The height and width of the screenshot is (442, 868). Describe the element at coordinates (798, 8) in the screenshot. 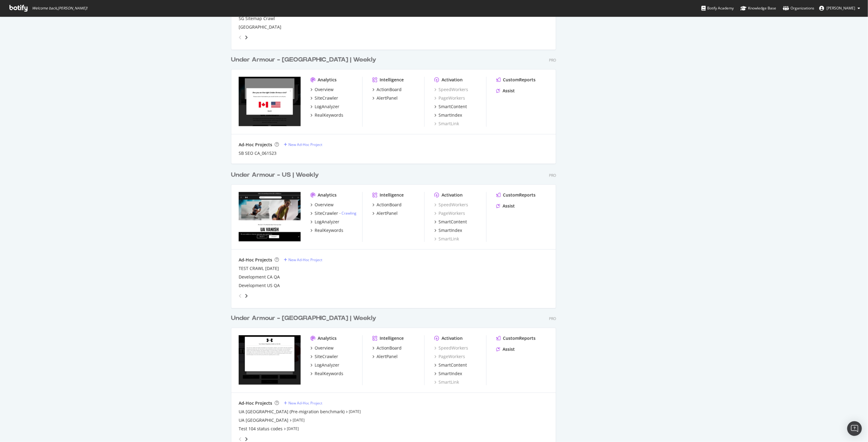

I see `div: Organizations` at that location.